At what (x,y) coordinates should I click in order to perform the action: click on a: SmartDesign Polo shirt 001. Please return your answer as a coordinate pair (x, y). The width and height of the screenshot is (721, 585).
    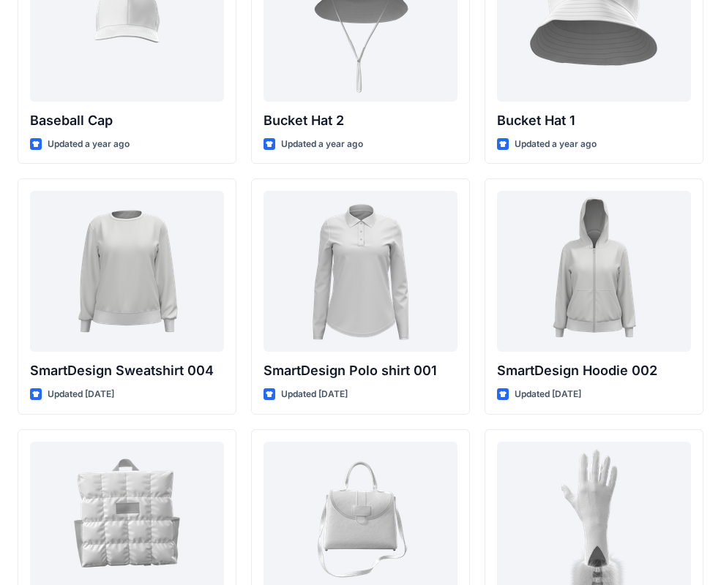
    Looking at the image, I should click on (360, 271).